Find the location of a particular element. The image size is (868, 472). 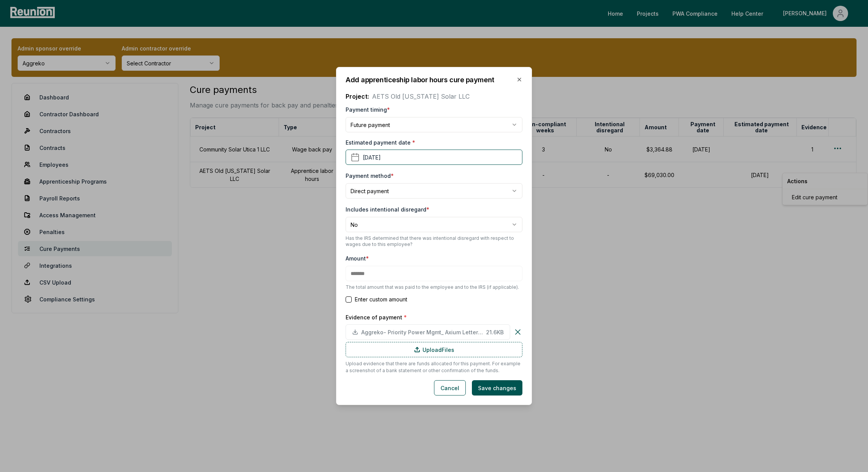

label: Upload Files is located at coordinates (434, 349).